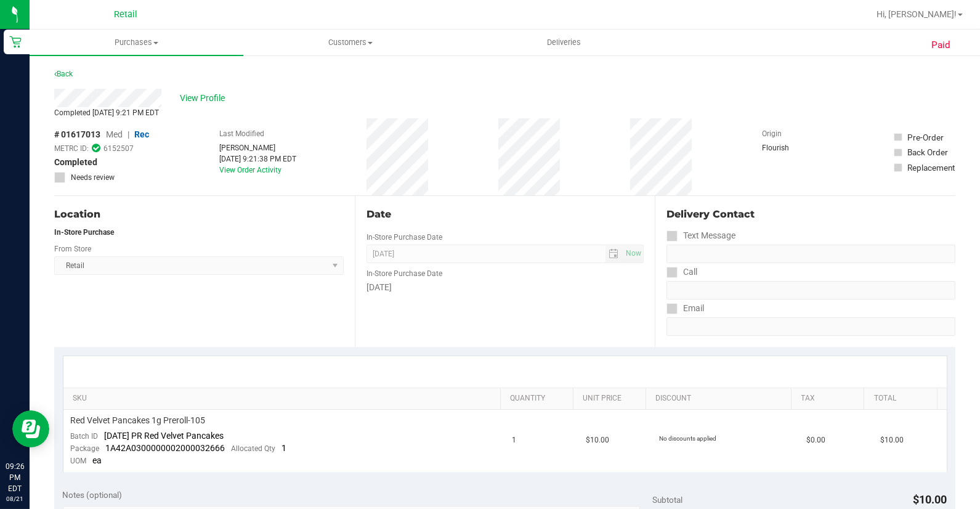 The width and height of the screenshot is (980, 509). I want to click on p: 08/21, so click(15, 499).